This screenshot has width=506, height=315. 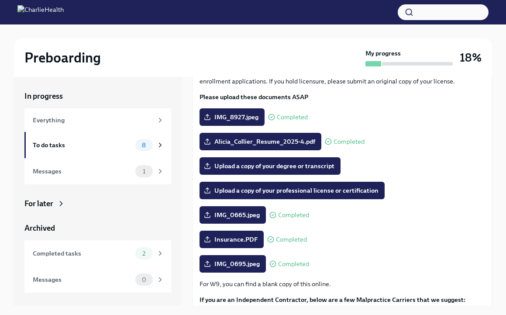 I want to click on h2: Preboarding, so click(x=62, y=58).